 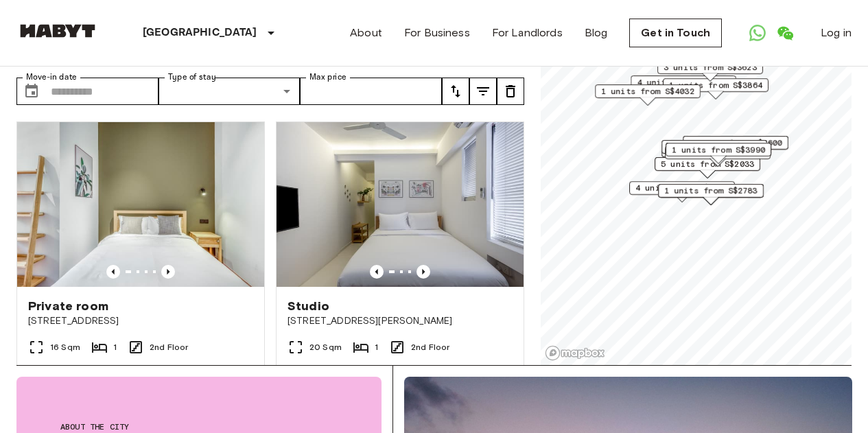 I want to click on span: About the city, so click(x=199, y=427).